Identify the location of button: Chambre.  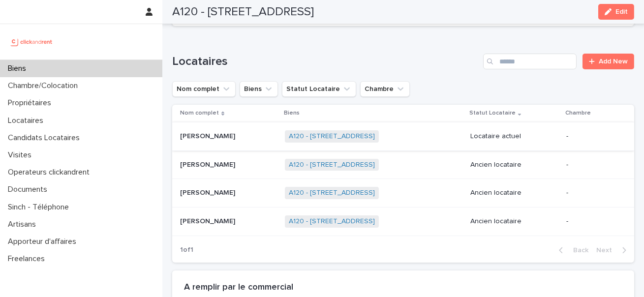
(384, 89).